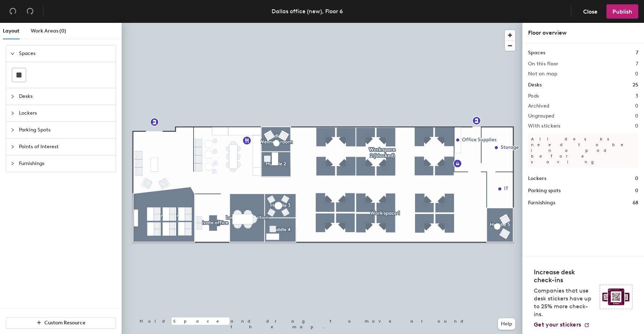  Describe the element at coordinates (637, 53) in the screenshot. I see `h1: 7` at that location.